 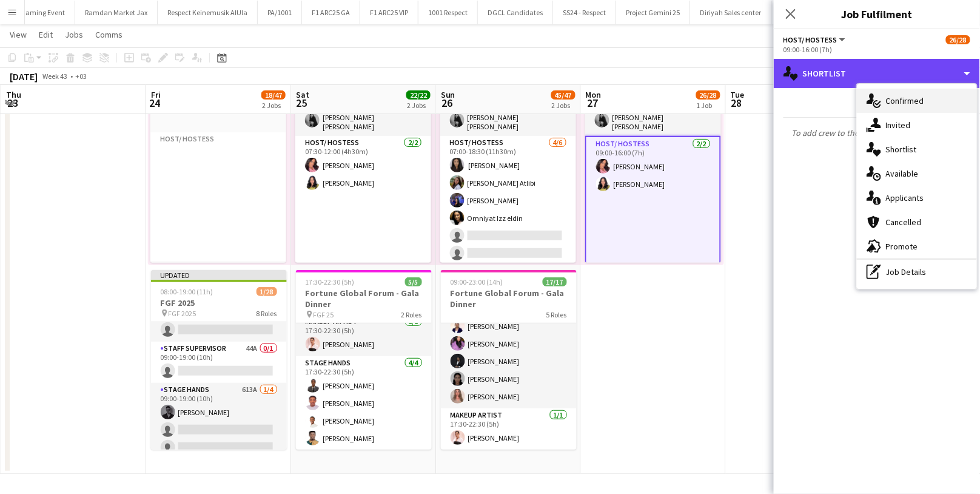 I want to click on span: 8 Roles, so click(x=267, y=313).